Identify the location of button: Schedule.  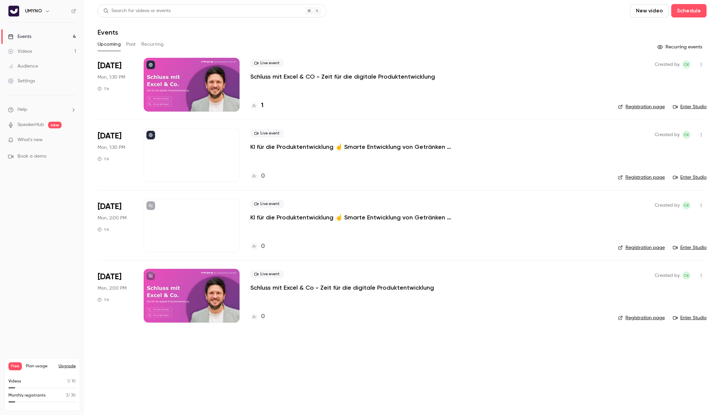
(689, 11).